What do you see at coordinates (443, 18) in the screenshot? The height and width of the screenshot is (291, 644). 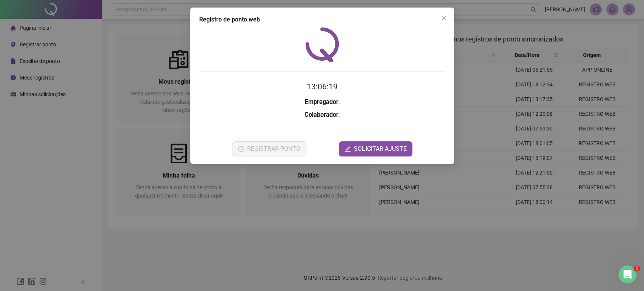 I see `span: close` at bounding box center [443, 18].